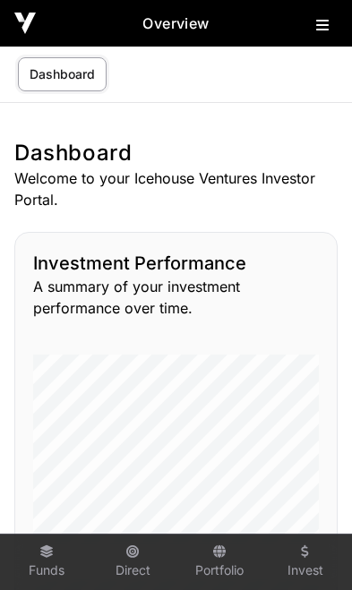 Image resolution: width=352 pixels, height=590 pixels. What do you see at coordinates (220, 563) in the screenshot?
I see `a: Portfolio` at bounding box center [220, 563].